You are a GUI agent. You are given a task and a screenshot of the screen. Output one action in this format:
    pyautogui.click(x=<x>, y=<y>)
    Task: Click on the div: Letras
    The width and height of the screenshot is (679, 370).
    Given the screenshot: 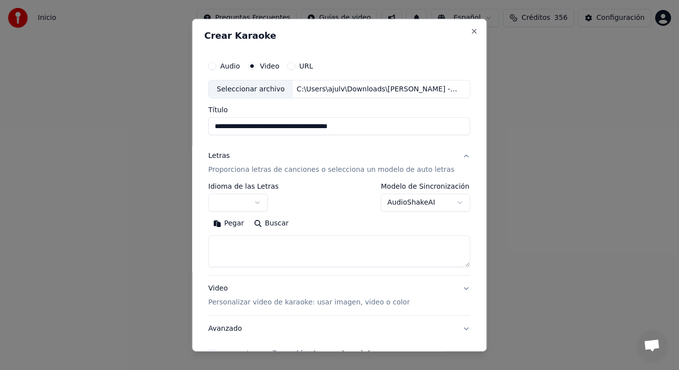 What is the action you would take?
    pyautogui.click(x=219, y=156)
    